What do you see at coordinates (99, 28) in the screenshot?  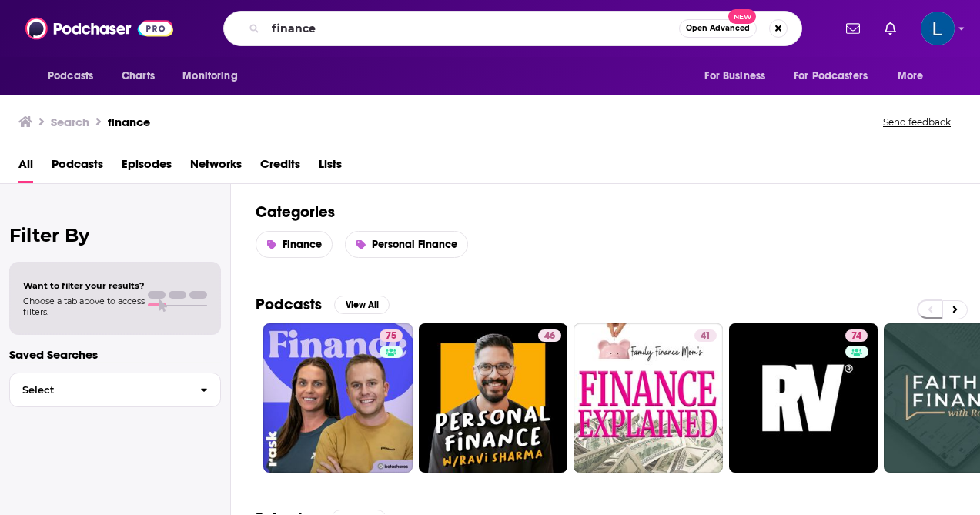 I see `img: Podchaser - Follow, Share and Rate Podcasts` at bounding box center [99, 28].